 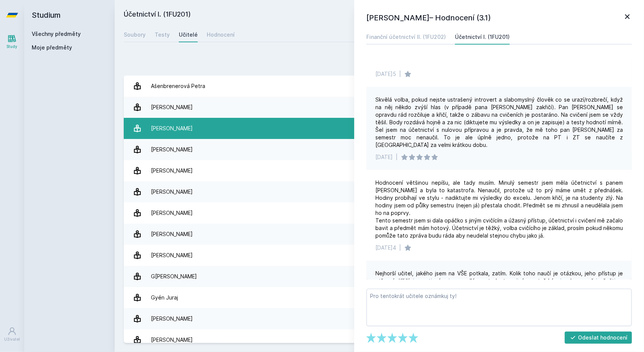 I want to click on div: Testy, so click(x=162, y=35).